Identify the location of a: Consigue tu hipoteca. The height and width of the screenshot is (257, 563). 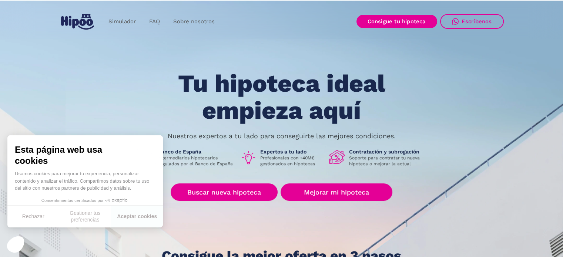
(397, 21).